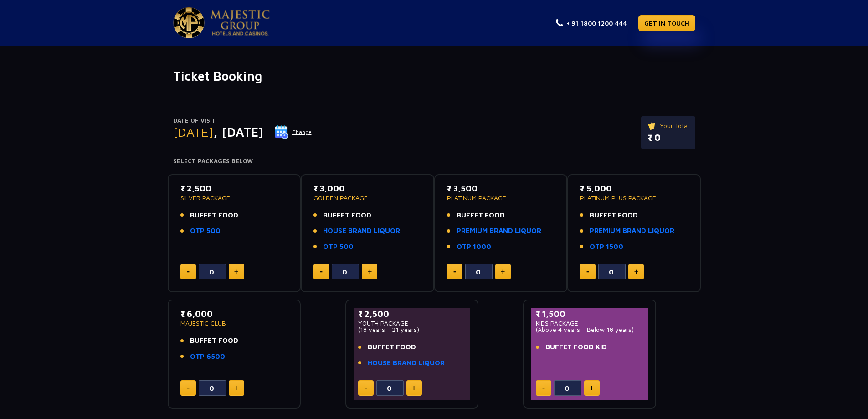  I want to click on p: KIDS PACKAGE, so click(590, 323).